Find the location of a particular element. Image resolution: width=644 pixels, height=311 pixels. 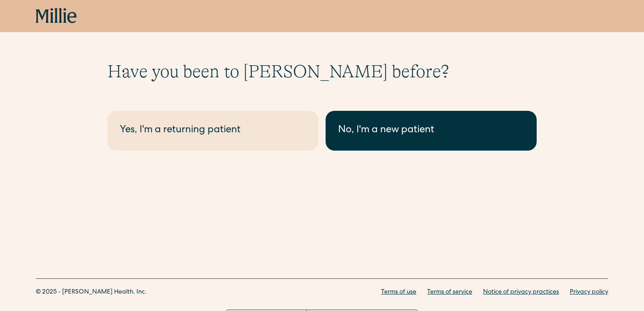

div: No, I'm a new patient is located at coordinates (431, 130).